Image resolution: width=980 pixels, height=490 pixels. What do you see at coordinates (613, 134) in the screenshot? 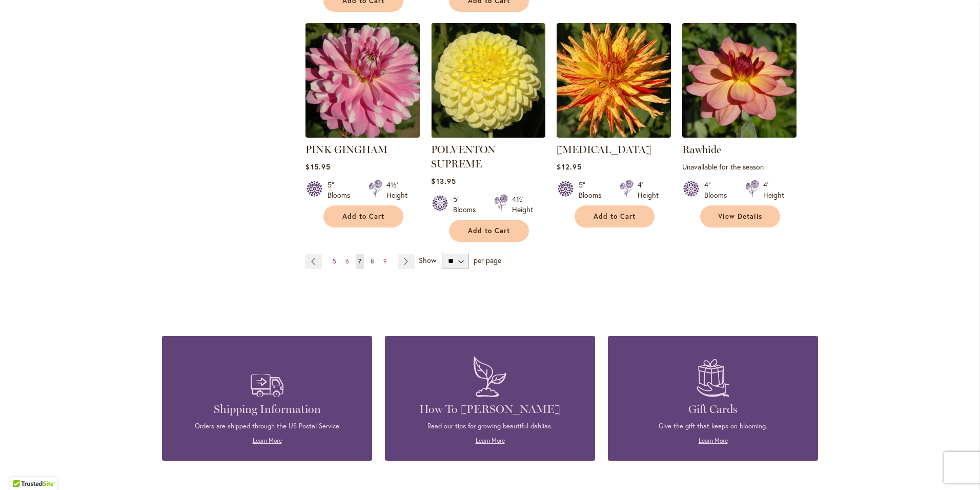
I see `a: POPPERS` at bounding box center [613, 134].